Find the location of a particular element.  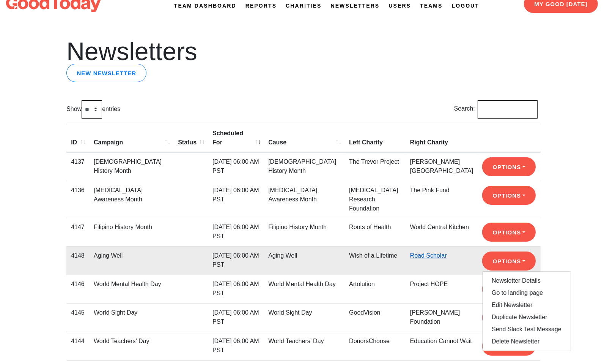

th: Scheduled For: activate to sort column ascending is located at coordinates (236, 138).